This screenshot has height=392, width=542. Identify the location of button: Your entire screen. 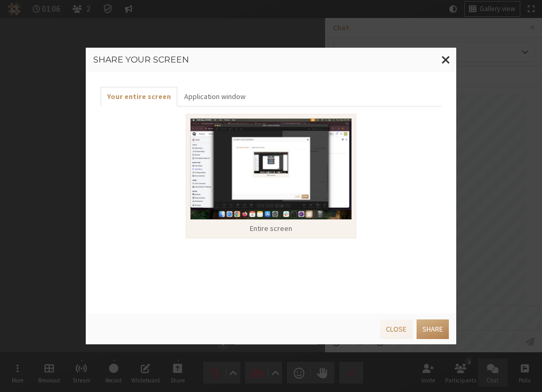
(139, 96).